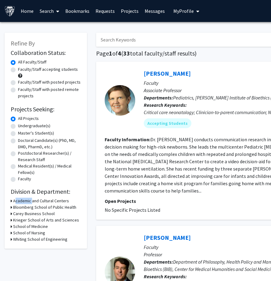  I want to click on a: Search, so click(49, 11).